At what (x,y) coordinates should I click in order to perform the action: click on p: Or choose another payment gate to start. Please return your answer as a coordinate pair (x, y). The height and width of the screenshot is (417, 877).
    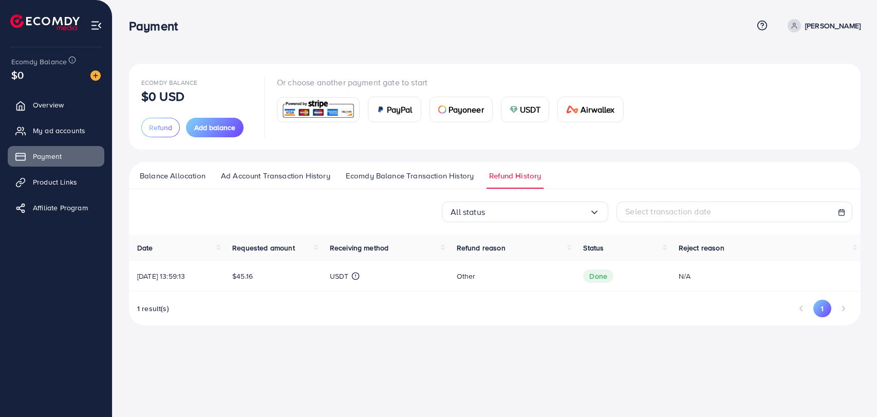
    Looking at the image, I should click on (454, 82).